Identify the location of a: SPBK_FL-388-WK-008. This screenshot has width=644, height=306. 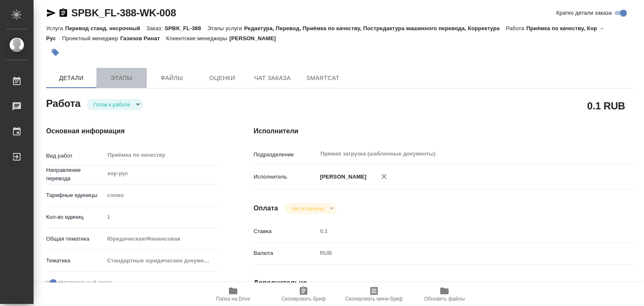
(124, 13).